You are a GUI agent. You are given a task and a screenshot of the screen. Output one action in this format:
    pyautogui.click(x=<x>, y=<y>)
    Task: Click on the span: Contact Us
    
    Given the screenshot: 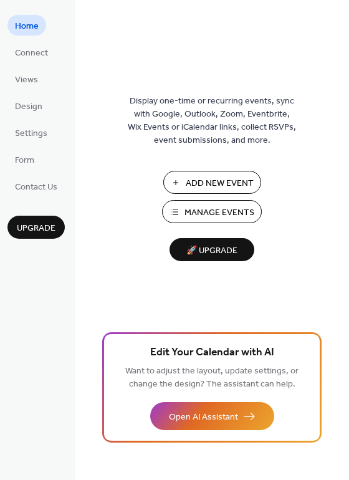 What is the action you would take?
    pyautogui.click(x=36, y=187)
    